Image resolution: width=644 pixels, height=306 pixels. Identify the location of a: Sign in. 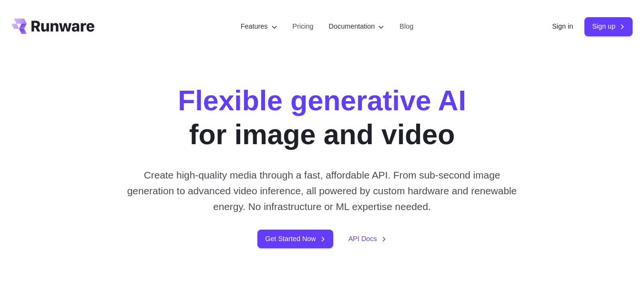
(562, 27).